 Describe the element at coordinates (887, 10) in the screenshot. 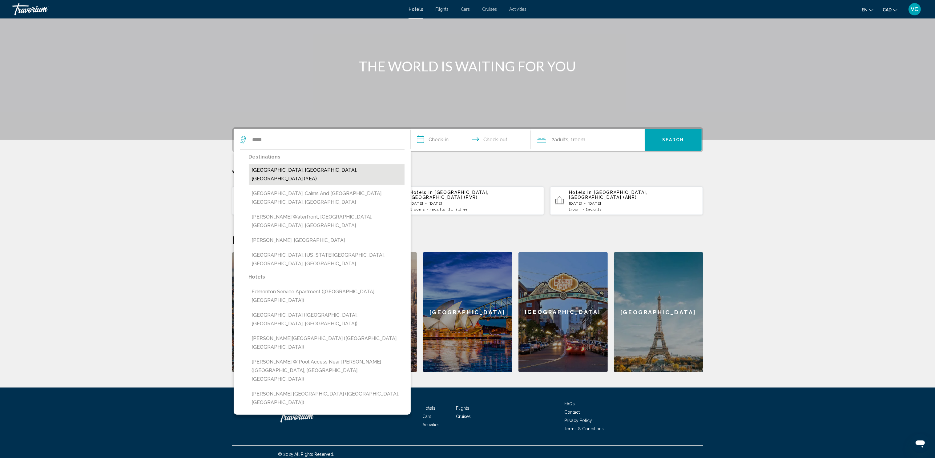

I see `span: CAD` at that location.